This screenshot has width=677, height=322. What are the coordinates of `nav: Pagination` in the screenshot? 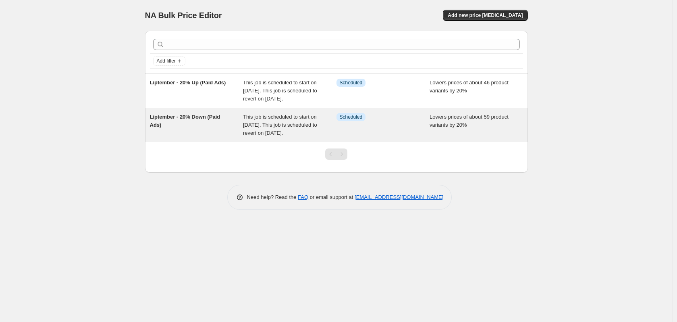 It's located at (336, 154).